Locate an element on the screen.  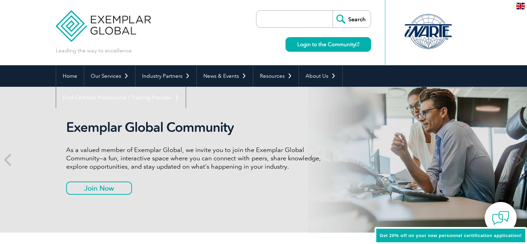
a: About Us is located at coordinates (321, 76).